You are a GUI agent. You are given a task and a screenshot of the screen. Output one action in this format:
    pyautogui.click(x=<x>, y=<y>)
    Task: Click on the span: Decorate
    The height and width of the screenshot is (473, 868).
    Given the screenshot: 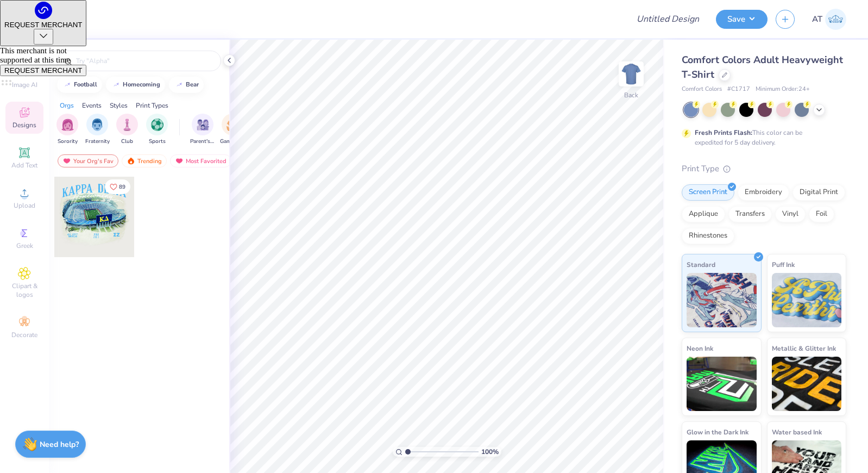 What is the action you would take?
    pyautogui.click(x=25, y=335)
    